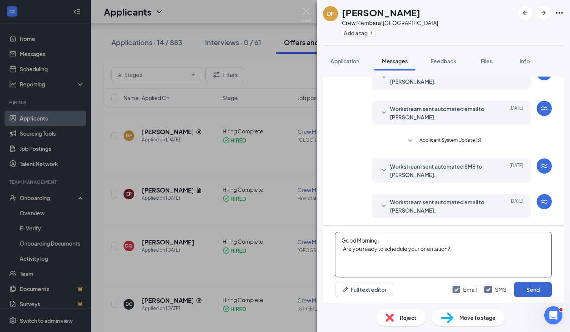 This screenshot has width=570, height=332. Describe the element at coordinates (358, 33) in the screenshot. I see `button: PlusAdd a tag` at that location.